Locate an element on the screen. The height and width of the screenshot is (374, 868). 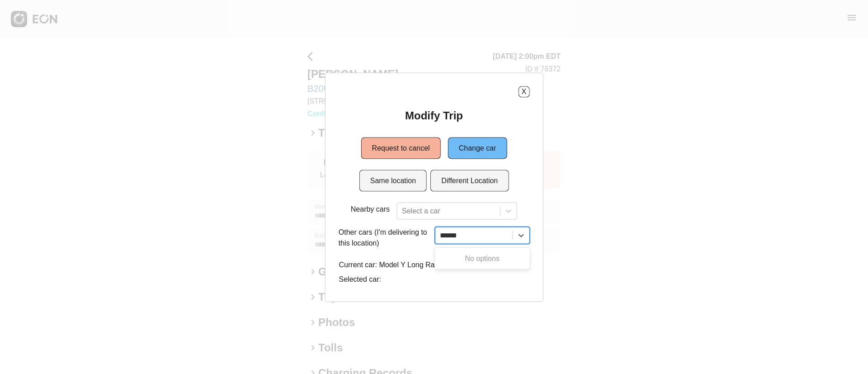
p: Current car: Model Y Long Range AWD (B20UHT in 10451) is located at coordinates (434, 264).